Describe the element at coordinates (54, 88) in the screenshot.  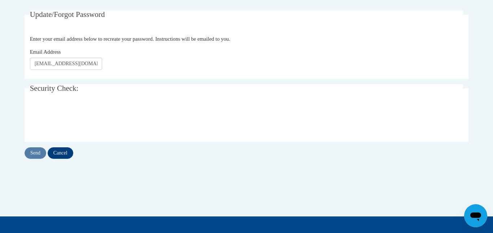
I see `span: Security Check:` at that location.